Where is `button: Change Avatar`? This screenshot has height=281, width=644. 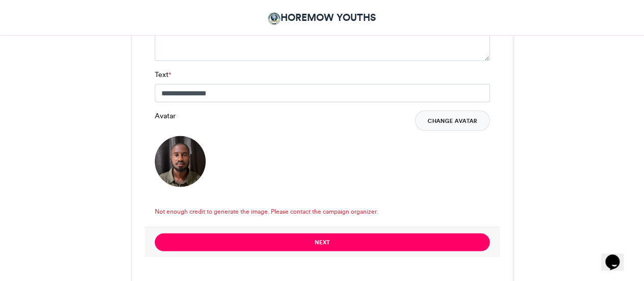
button: Change Avatar is located at coordinates (452, 120).